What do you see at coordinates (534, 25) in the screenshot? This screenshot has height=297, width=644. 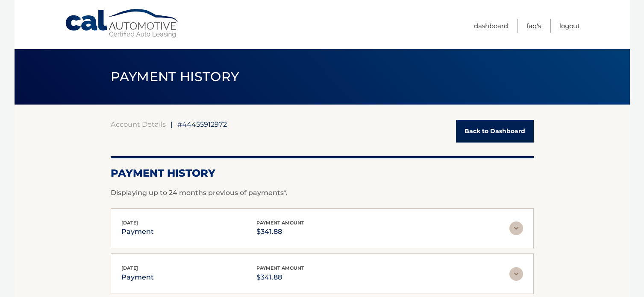 I see `a: FAQ's` at bounding box center [534, 25].